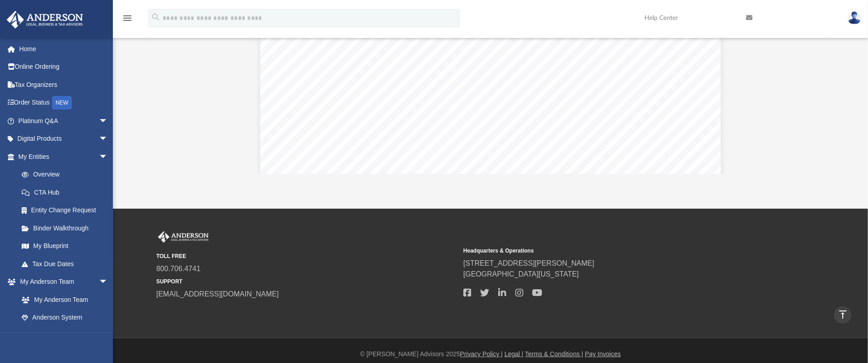 The width and height of the screenshot is (868, 363). Describe the element at coordinates (64, 84) in the screenshot. I see `a: Tax Organizers` at that location.